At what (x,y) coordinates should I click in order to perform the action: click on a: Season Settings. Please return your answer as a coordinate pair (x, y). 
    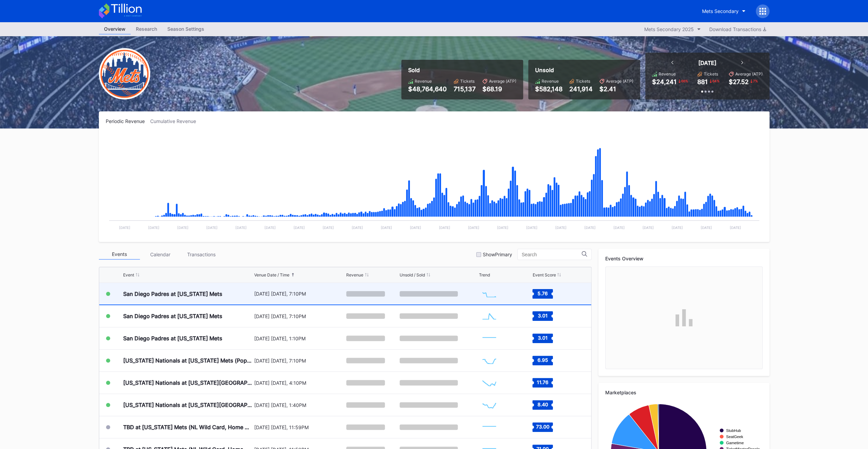
    Looking at the image, I should click on (186, 29).